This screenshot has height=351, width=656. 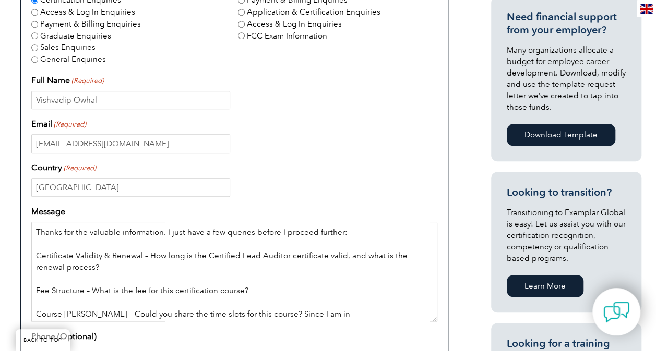 I want to click on label: FCC Exam Information, so click(x=287, y=36).